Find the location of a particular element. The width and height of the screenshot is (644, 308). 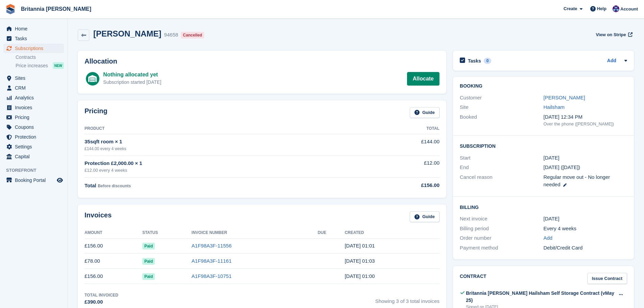

div: Every 4 weeks is located at coordinates (585, 229).